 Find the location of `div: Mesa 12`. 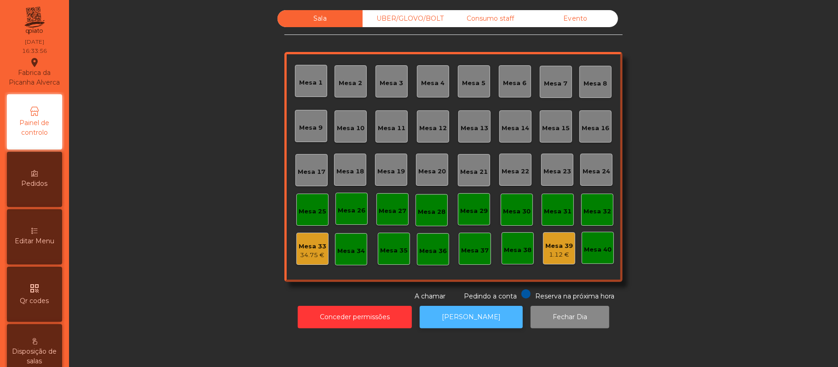

div: Mesa 12 is located at coordinates (433, 128).